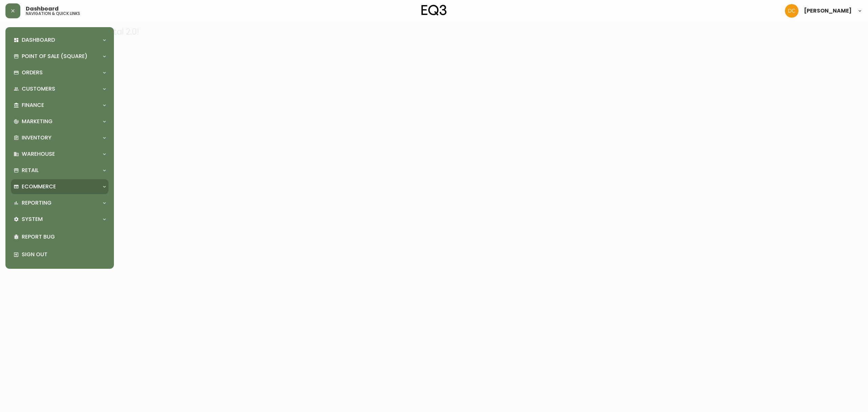 Image resolution: width=868 pixels, height=412 pixels. I want to click on p: Marketing, so click(37, 121).